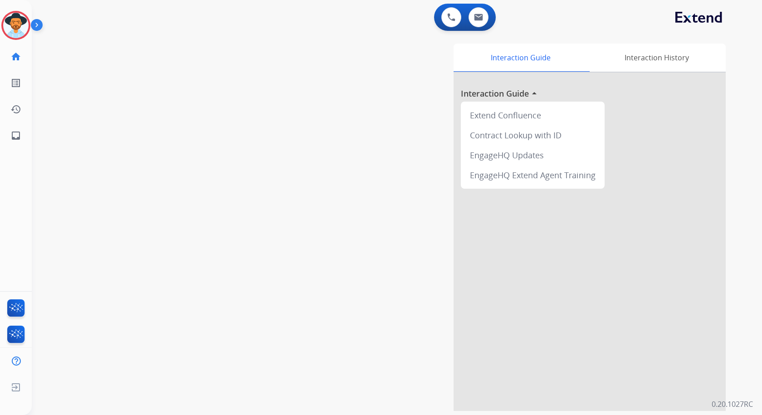  I want to click on mat-icon: home, so click(16, 57).